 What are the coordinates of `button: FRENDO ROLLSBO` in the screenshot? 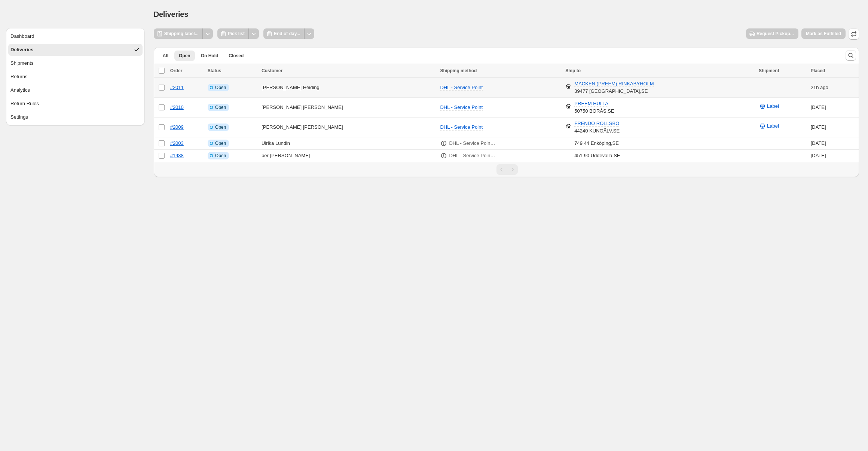 It's located at (597, 123).